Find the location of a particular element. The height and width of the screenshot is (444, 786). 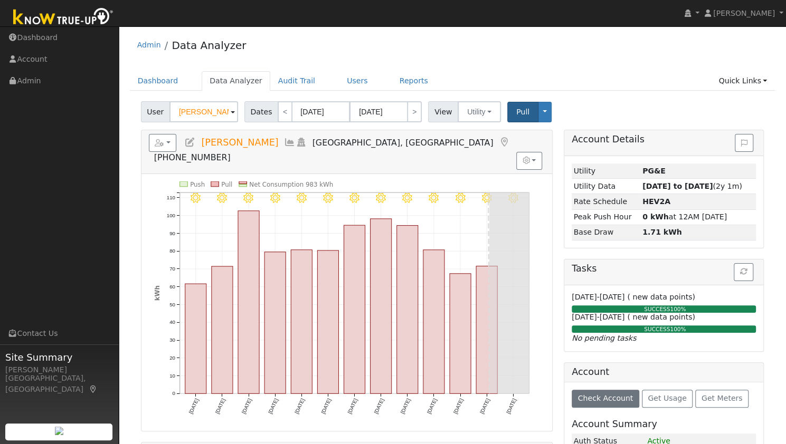

i: 8/10 - Clear is located at coordinates (460, 198).